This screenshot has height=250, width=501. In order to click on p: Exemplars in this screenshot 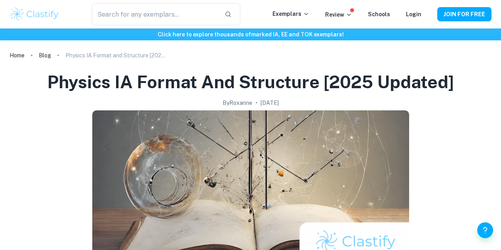, I will do `click(291, 14)`.